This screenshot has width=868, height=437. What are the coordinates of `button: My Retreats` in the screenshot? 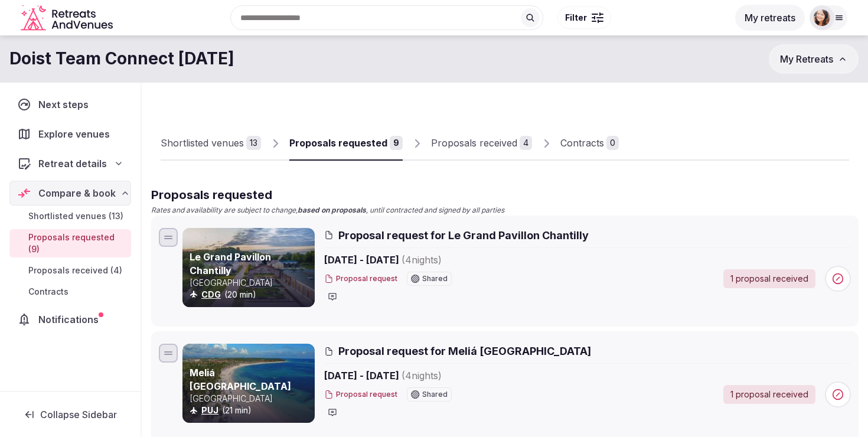 It's located at (814, 59).